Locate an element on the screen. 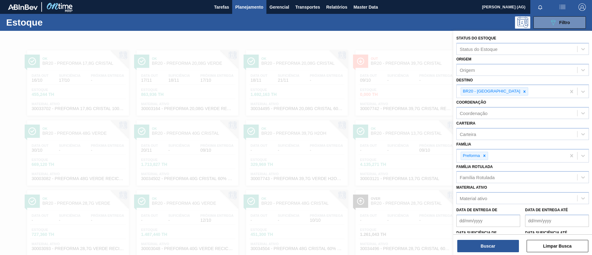  label: Status do Estoque is located at coordinates (476, 38).